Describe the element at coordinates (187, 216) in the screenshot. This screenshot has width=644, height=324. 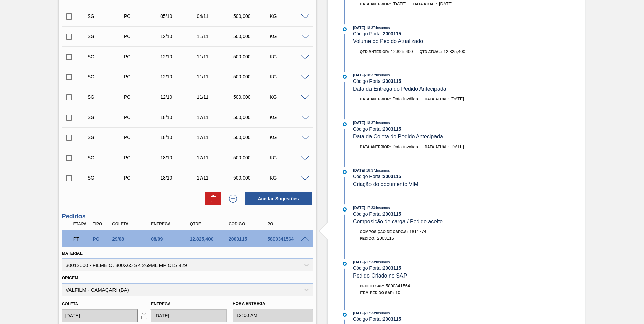
I see `h3: Pedidos` at that location.